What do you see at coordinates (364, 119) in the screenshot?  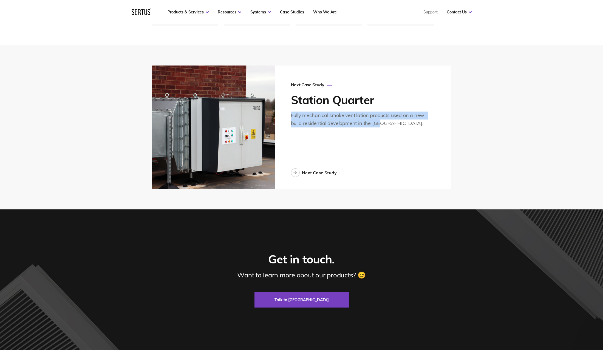 I see `div: Fully mechanical smoke ventilation products used on a new-build residential development in the [G...` at bounding box center [364, 119].